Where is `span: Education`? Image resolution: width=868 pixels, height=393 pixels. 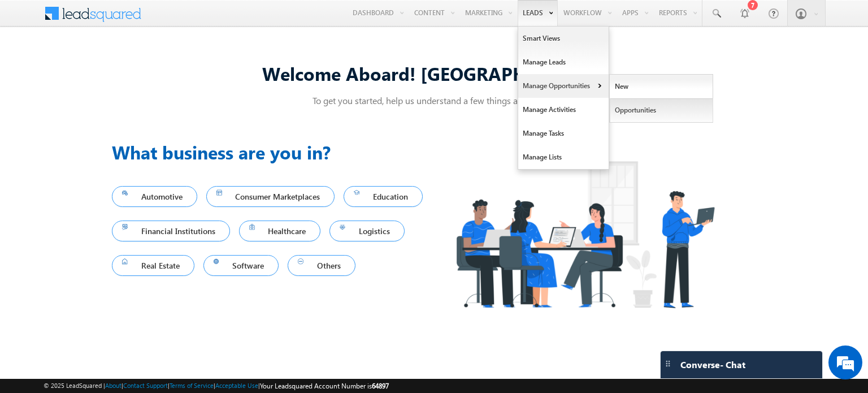 span: Education is located at coordinates (383, 196).